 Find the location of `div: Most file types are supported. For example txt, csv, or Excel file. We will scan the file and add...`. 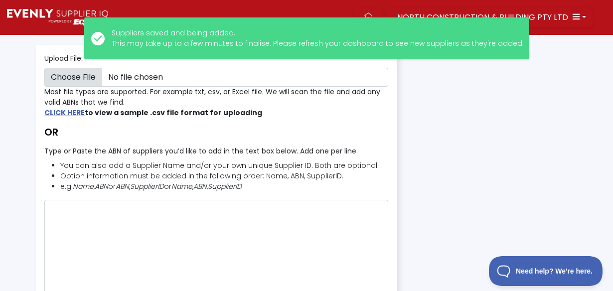

div: Most file types are supported. For example txt, csv, or Excel file. We will scan the file and add... is located at coordinates (216, 97).